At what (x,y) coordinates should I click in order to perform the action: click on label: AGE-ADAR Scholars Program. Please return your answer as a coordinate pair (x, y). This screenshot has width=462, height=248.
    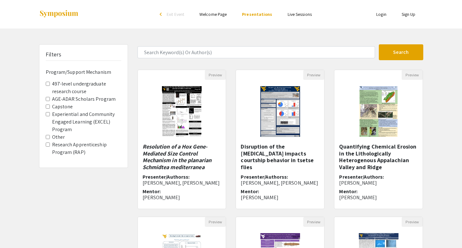
    Looking at the image, I should click on (84, 99).